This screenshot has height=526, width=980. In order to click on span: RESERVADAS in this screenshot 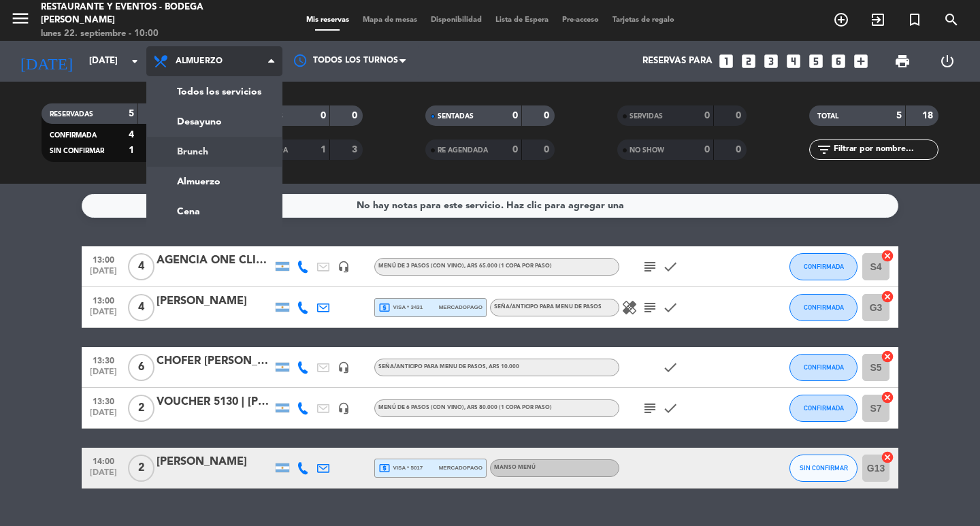, I will do `click(72, 114)`.